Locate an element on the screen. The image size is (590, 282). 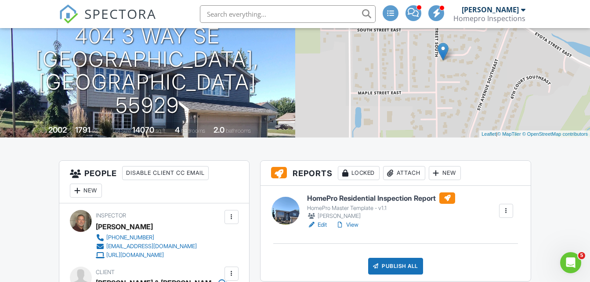
div: Disable Client CC Email is located at coordinates (165, 173).